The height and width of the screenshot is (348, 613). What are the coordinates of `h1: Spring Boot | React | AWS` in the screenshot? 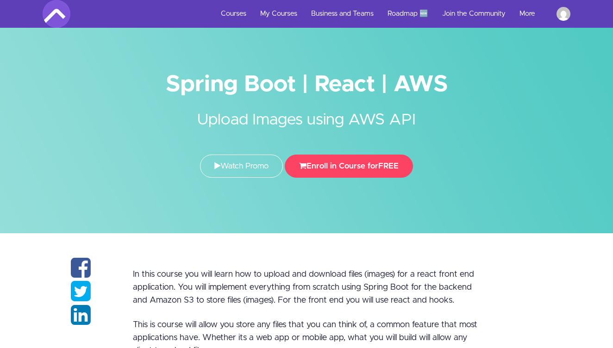 It's located at (306, 84).